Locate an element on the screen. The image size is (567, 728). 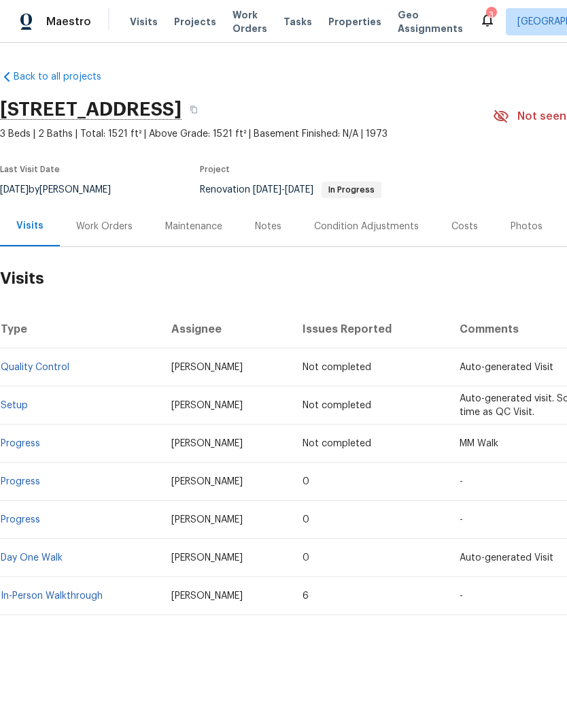
span: Work Orders is located at coordinates (250, 22).